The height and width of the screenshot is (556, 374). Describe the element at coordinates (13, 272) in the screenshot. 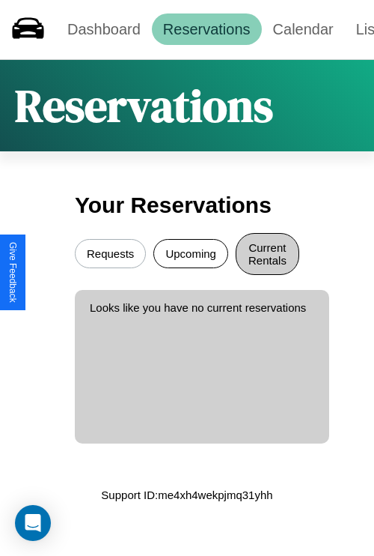

I see `div: Give Feedback` at that location.